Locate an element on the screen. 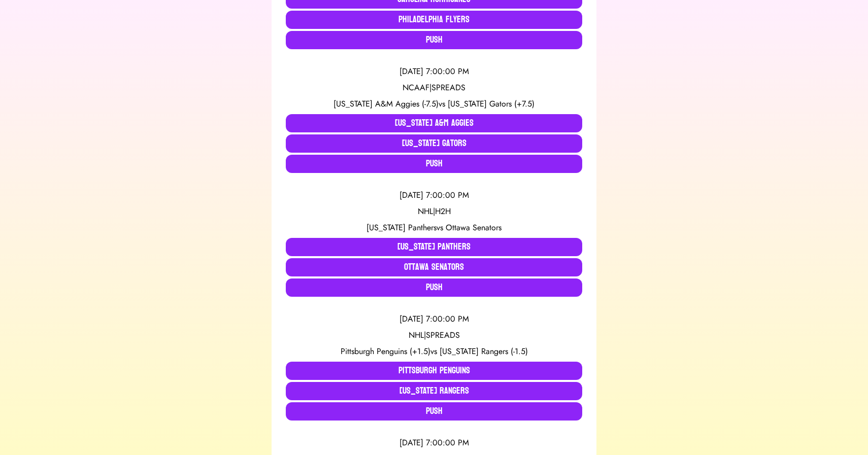 The height and width of the screenshot is (455, 868). span: Pittsburgh Penguins (+1.5) is located at coordinates (385, 351).